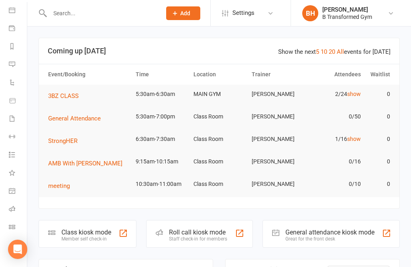 The width and height of the screenshot is (411, 267). I want to click on a: Payments, so click(18, 29).